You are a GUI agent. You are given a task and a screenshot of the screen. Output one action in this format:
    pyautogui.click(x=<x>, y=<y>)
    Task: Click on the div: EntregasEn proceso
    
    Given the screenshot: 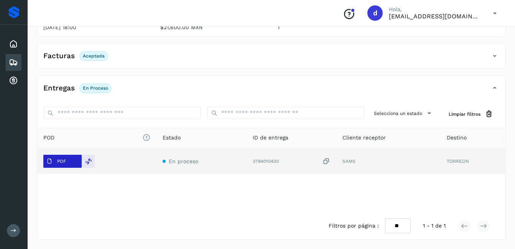 What is the action you would take?
    pyautogui.click(x=271, y=91)
    